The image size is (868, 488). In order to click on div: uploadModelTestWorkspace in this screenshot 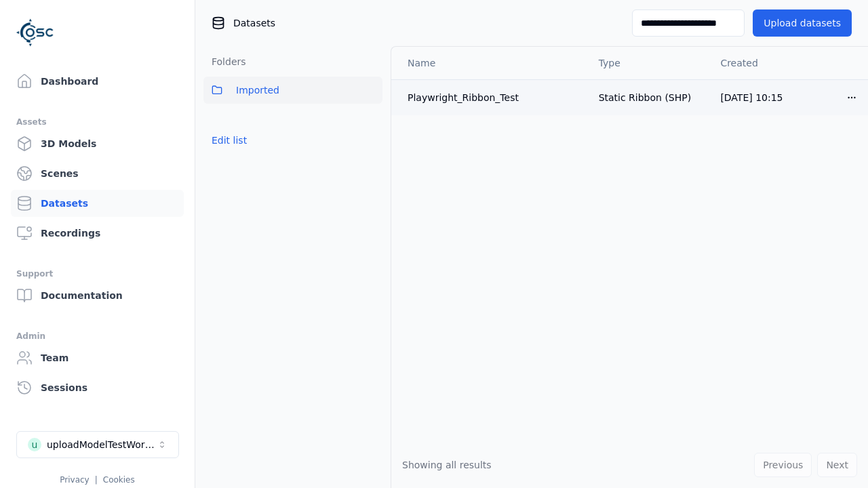, I will do `click(102, 445)`.